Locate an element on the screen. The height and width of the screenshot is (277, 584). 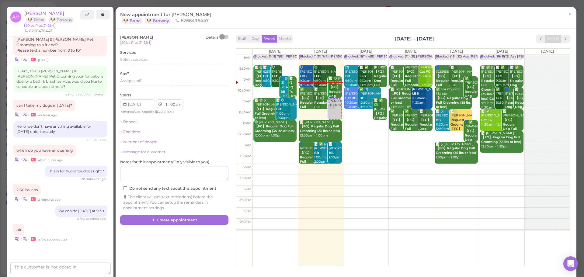
span: DST is located at coordinates (171, 112).